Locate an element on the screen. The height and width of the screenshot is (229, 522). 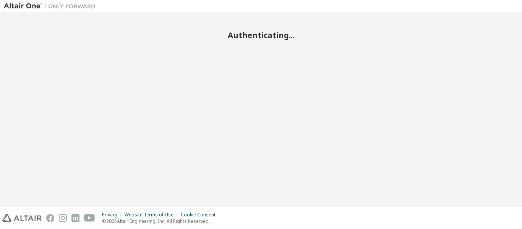
p: © 2025 Altair Engineering, Inc. All Rights Reserved. is located at coordinates (161, 221).